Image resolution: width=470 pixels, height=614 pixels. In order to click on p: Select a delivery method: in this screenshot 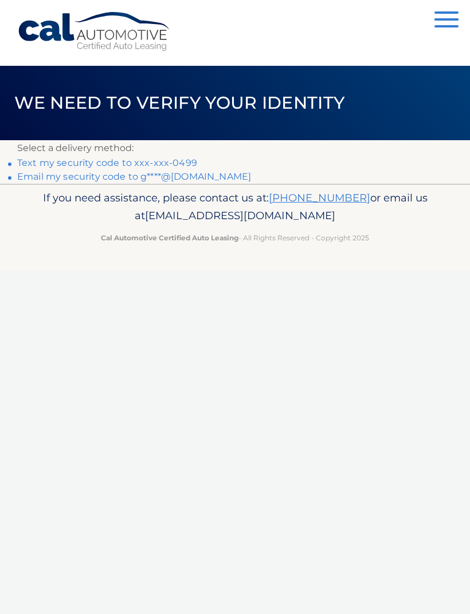, I will do `click(235, 148)`.